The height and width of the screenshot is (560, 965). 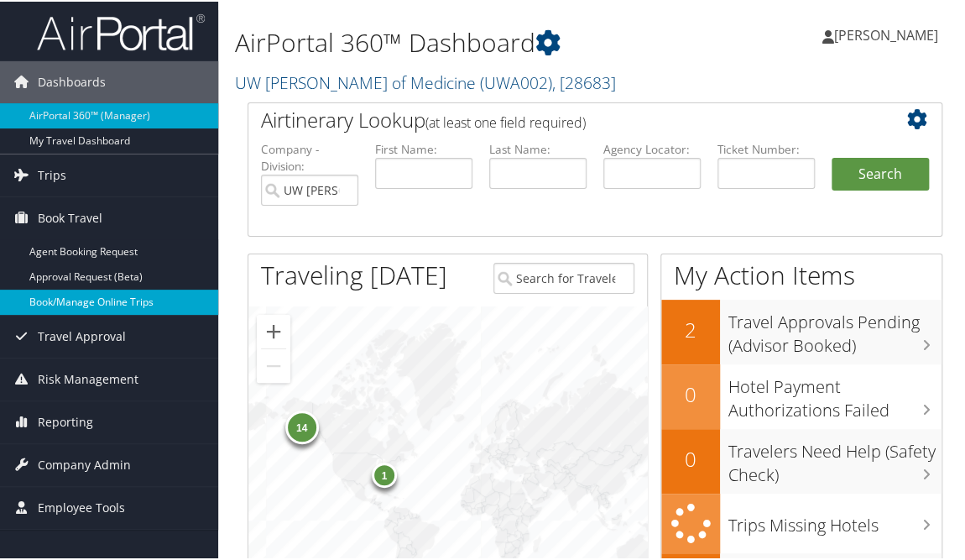 What do you see at coordinates (880, 173) in the screenshot?
I see `button: Search` at bounding box center [880, 173].